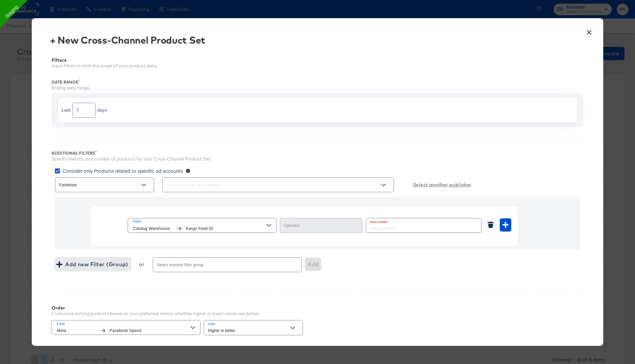 This screenshot has height=364, width=635. What do you see at coordinates (128, 40) in the screenshot?
I see `div: + New Cross-Channel Product Set` at bounding box center [128, 40].